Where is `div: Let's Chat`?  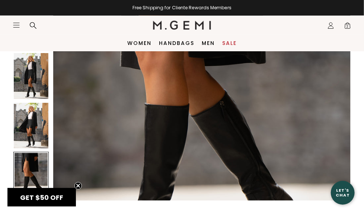 div: Let's Chat is located at coordinates (343, 193).